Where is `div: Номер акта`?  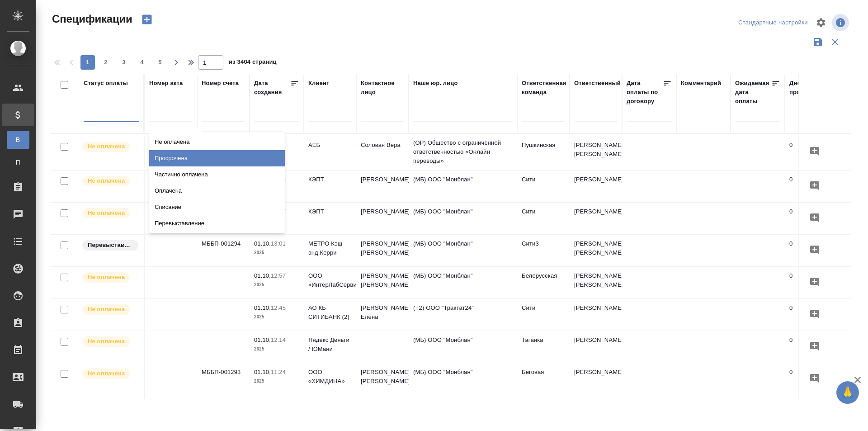 div: Номер акта is located at coordinates (166, 83).